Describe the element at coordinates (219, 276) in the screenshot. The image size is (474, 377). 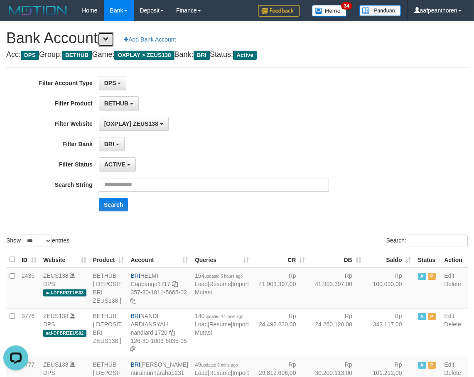
I see `span: 154` at that location.